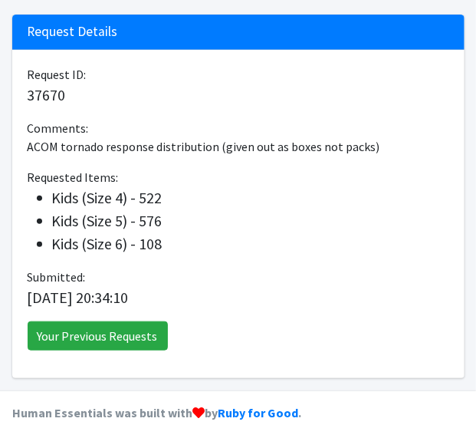 The width and height of the screenshot is (476, 448). I want to click on h3: Request Details, so click(73, 31).